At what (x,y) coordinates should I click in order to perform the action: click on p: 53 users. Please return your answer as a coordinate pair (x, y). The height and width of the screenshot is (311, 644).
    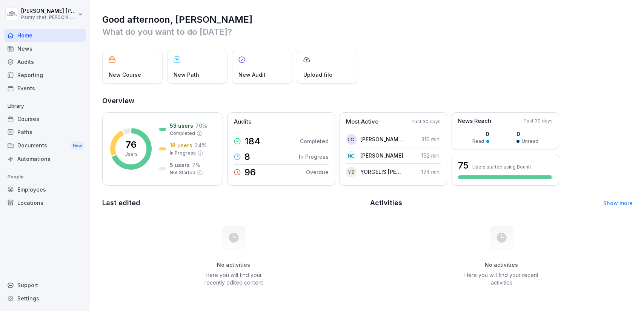
    Looking at the image, I should click on (181, 126).